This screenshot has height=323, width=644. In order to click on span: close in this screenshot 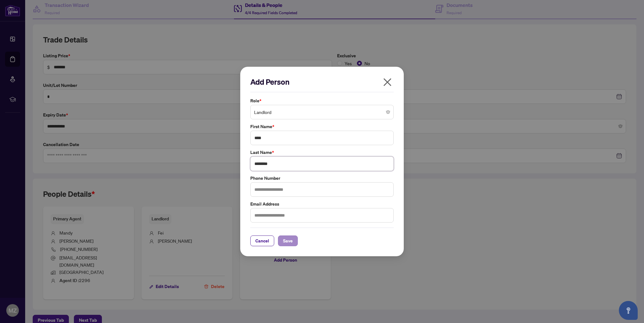, I will do `click(387, 82)`.